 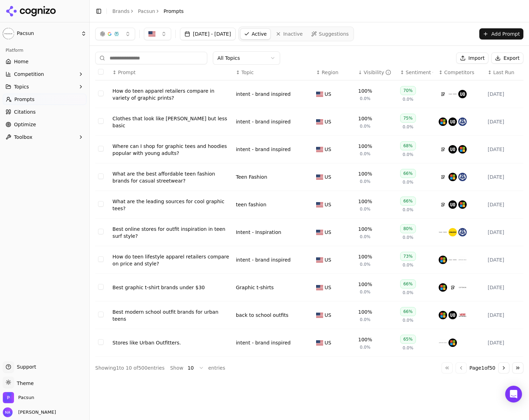 What do you see at coordinates (18, 397) in the screenshot?
I see `button: Open organization switcher` at bounding box center [18, 397].